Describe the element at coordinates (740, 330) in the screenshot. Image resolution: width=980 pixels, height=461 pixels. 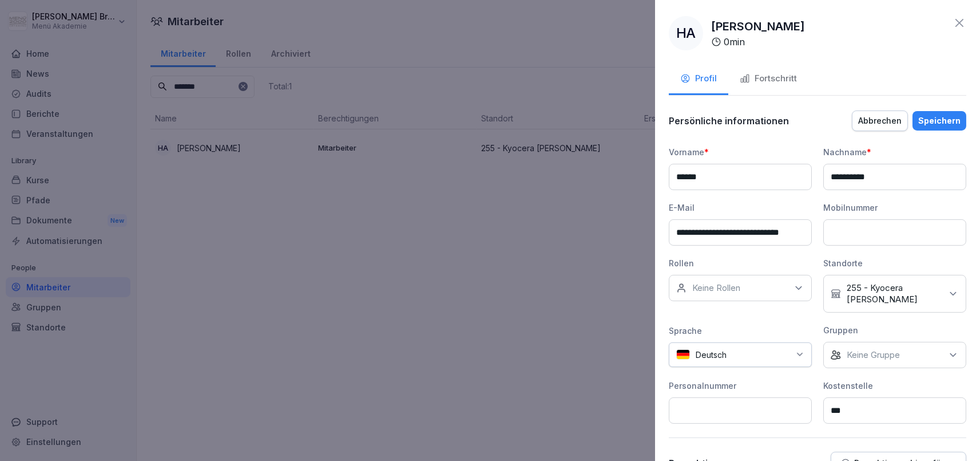
I see `div: Sprache` at that location.